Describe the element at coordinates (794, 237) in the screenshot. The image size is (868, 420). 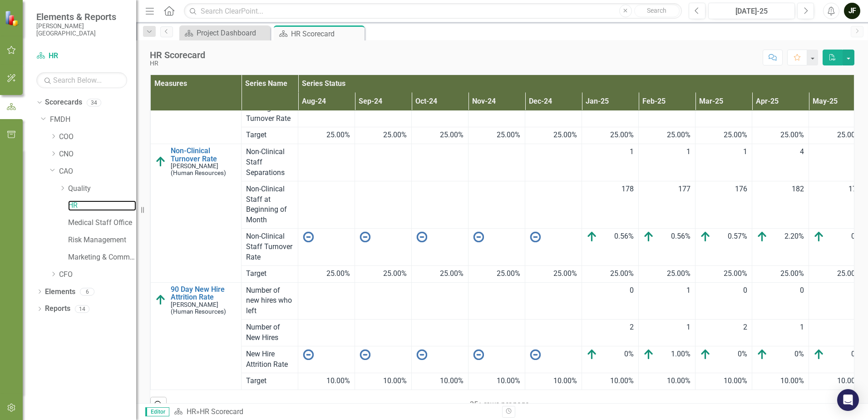
I see `span: 2.20%` at that location.